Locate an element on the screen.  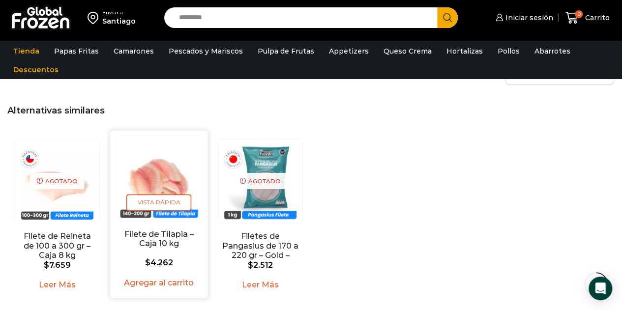
div: 2 / 3 is located at coordinates (159, 214).